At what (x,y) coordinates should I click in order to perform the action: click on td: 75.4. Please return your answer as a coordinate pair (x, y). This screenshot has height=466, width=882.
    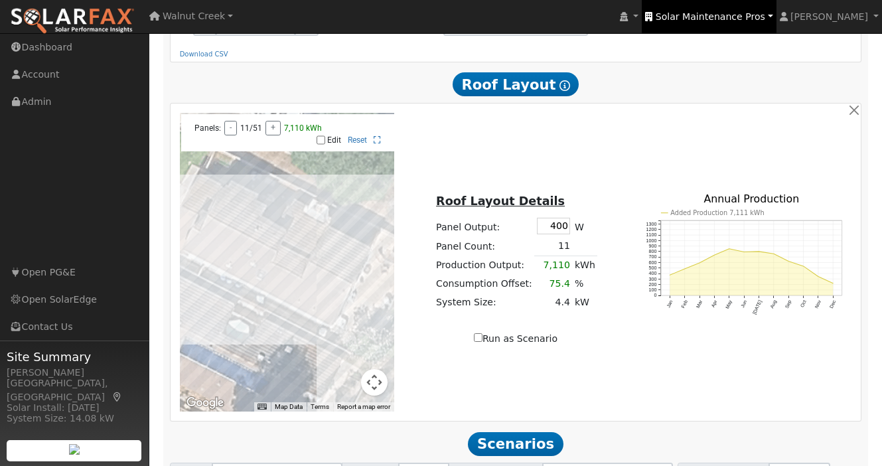
    Looking at the image, I should click on (553, 284).